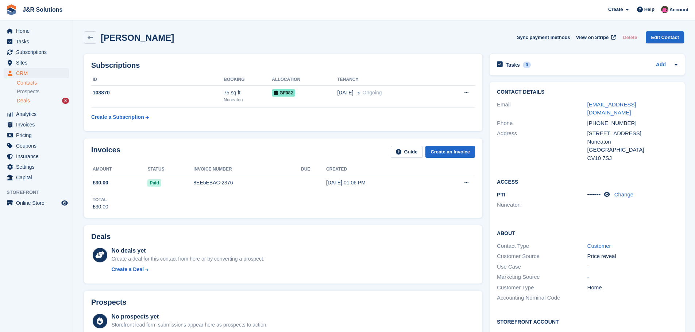  Describe the element at coordinates (189, 317) in the screenshot. I see `div: No prospects yet` at that location.